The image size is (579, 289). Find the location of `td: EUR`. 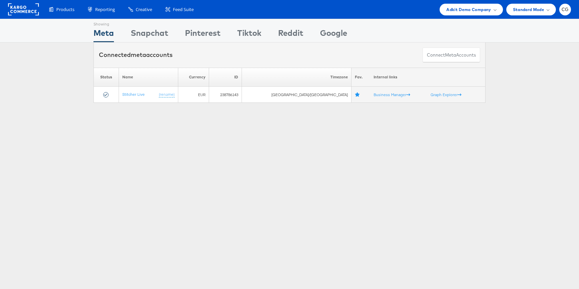

td: EUR is located at coordinates (193, 95).